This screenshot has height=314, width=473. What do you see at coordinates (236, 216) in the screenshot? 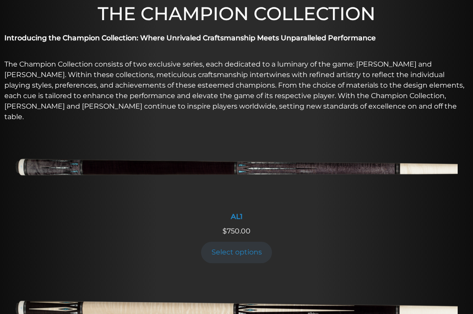
I see `div: AL1` at bounding box center [236, 216].